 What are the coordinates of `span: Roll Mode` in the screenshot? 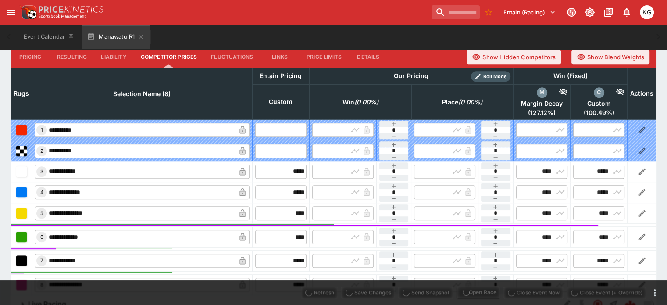 It's located at (495, 76).